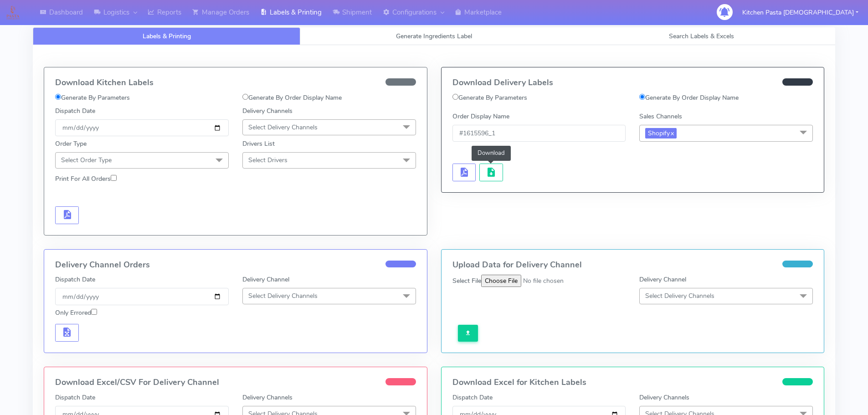 The height and width of the screenshot is (415, 868). I want to click on label: Order Display Name, so click(481, 116).